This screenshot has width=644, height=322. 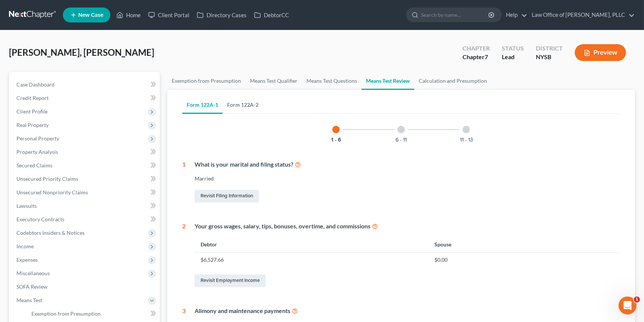 What do you see at coordinates (33, 273) in the screenshot?
I see `span: Miscellaneous` at bounding box center [33, 273].